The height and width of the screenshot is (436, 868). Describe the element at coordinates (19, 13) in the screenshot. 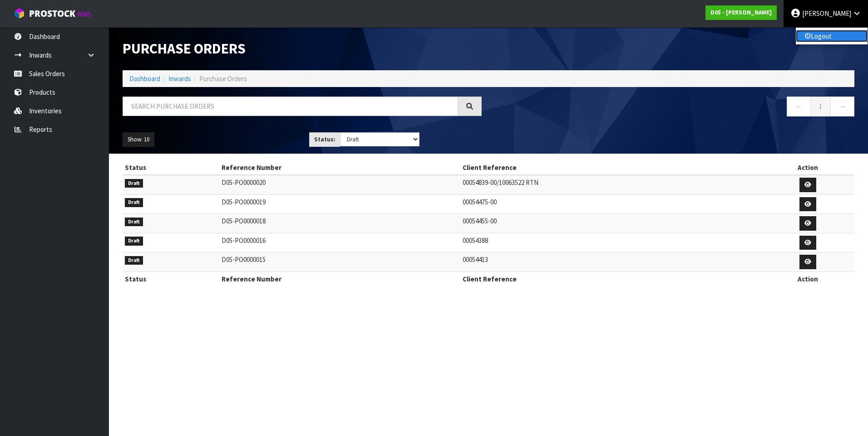

I see `img: cube-alt.png` at that location.